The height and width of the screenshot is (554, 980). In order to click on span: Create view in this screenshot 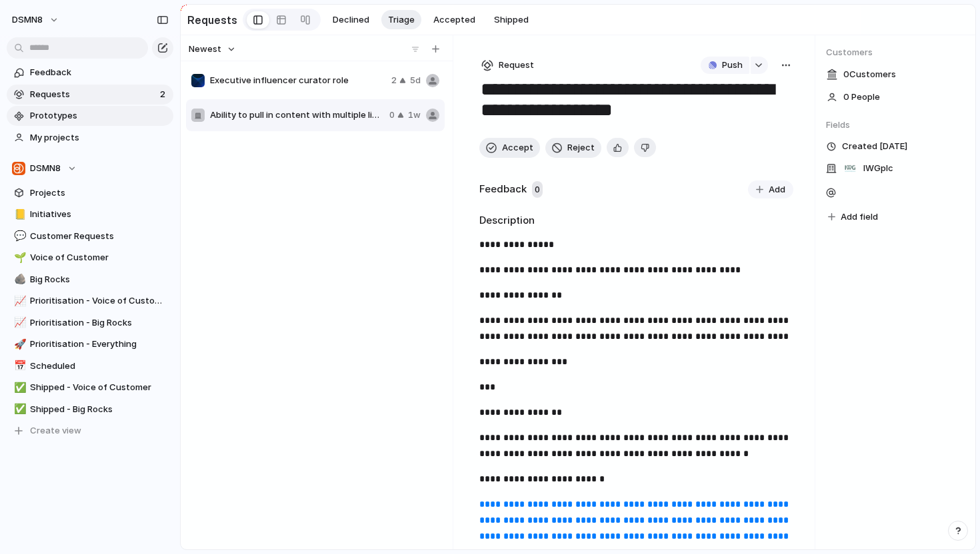, I will do `click(55, 431)`.